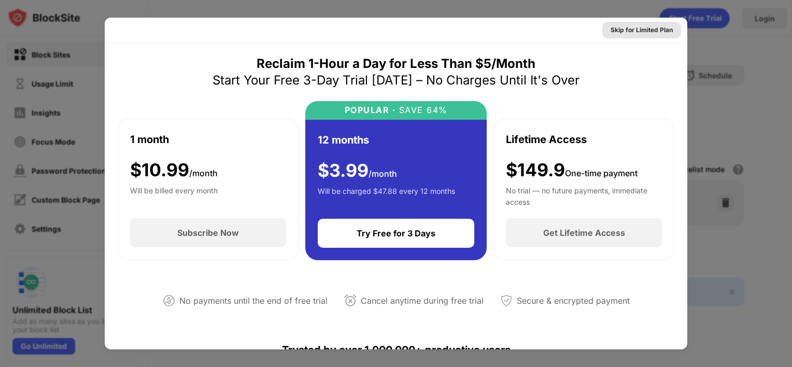 Image resolution: width=792 pixels, height=367 pixels. Describe the element at coordinates (174, 195) in the screenshot. I see `div: Will be billed every month` at that location.